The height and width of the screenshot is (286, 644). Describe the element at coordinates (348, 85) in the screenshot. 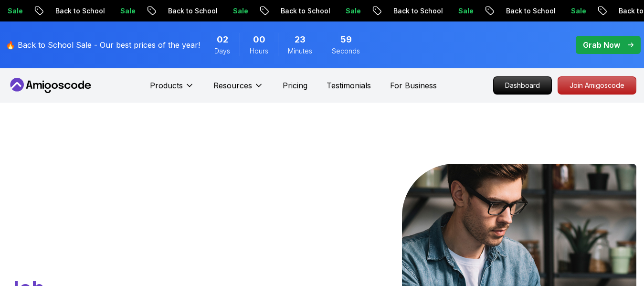

I see `a: Testimonials` at that location.